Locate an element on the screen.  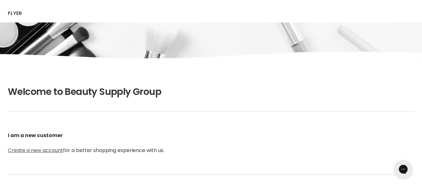
p: for a better shopping experience with us. is located at coordinates (211, 143).